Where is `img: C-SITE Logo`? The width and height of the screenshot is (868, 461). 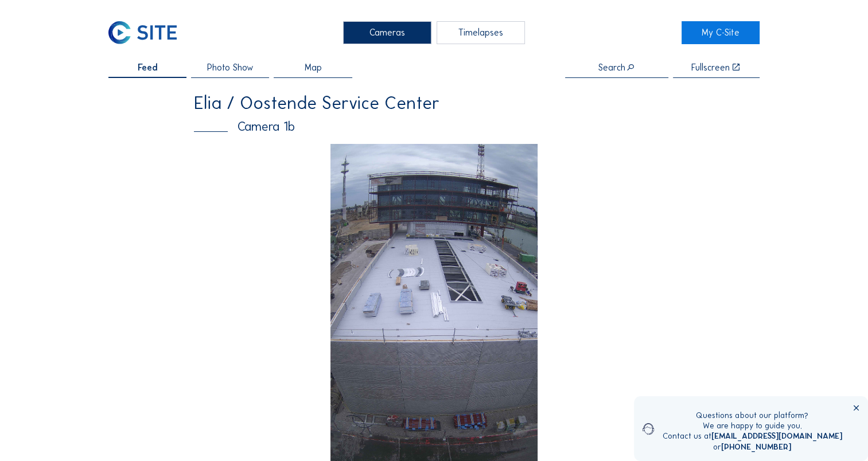
img: C-SITE Logo is located at coordinates (142, 32).